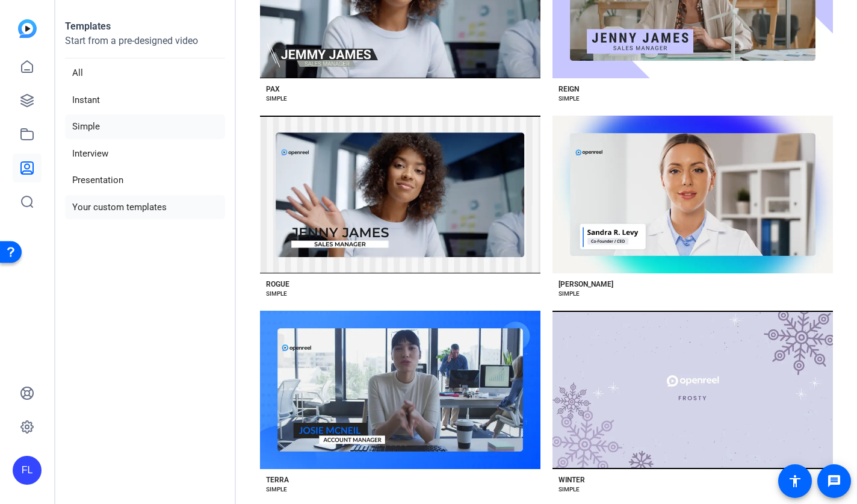 This screenshot has height=504, width=857. I want to click on mat-icon: accessibility, so click(795, 481).